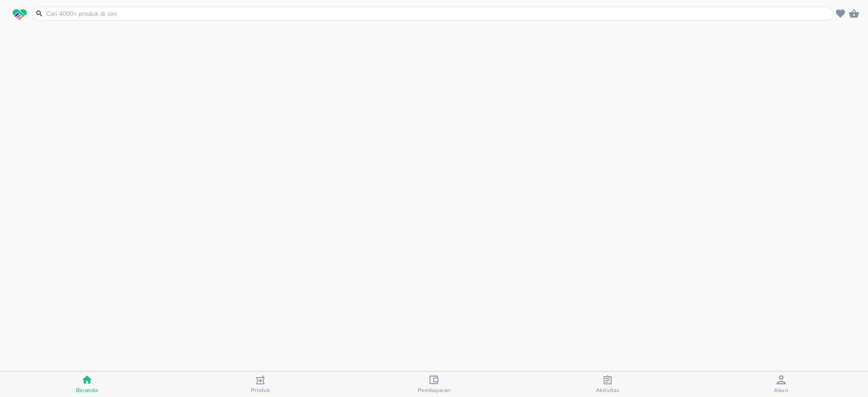  I want to click on button: Pembayaran, so click(434, 384).